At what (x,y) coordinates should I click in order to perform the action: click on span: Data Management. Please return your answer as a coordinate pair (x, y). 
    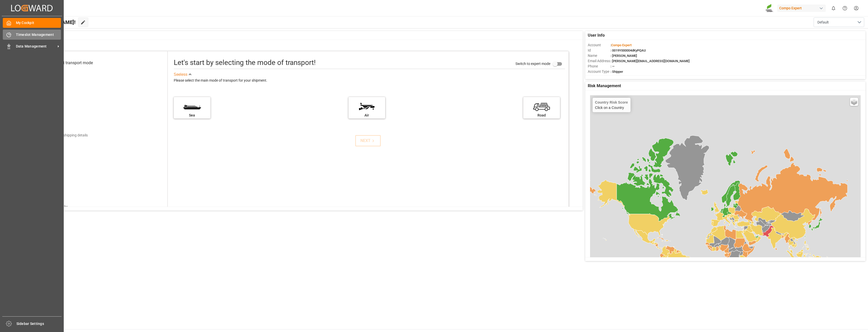
    Looking at the image, I should click on (36, 46).